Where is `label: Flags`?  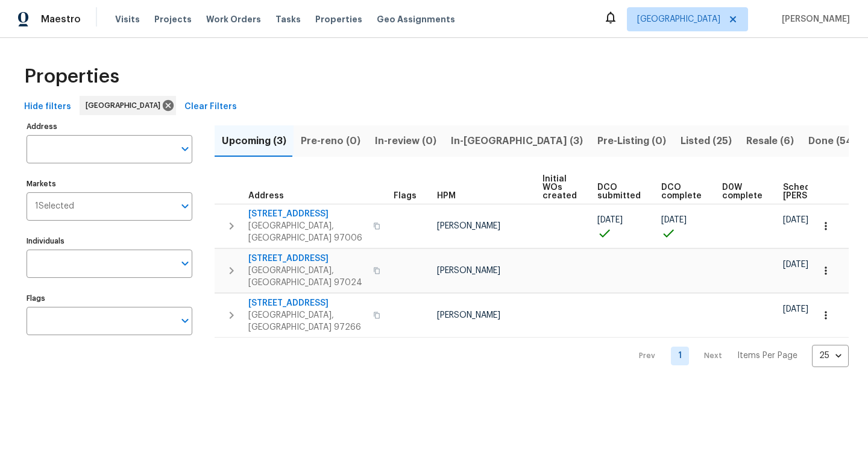 label: Flags is located at coordinates (109, 299).